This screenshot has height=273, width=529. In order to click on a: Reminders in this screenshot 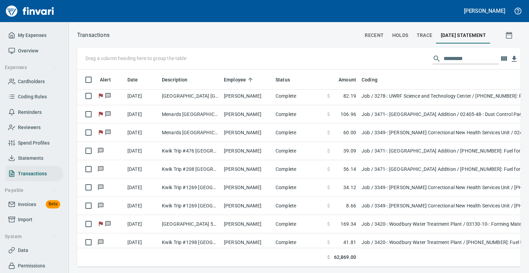, I will do `click(34, 112)`.